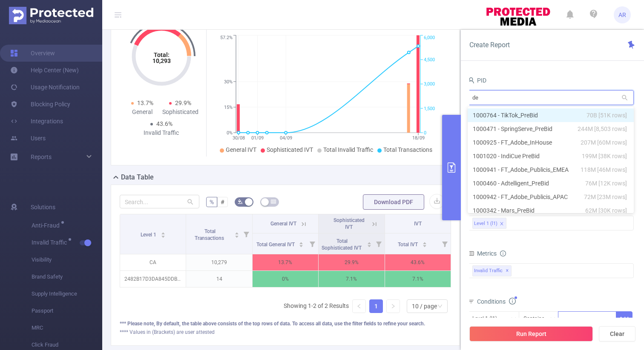  What do you see at coordinates (488, 319) in the screenshot?
I see `div: Level 1 (l1)` at bounding box center [488, 319].